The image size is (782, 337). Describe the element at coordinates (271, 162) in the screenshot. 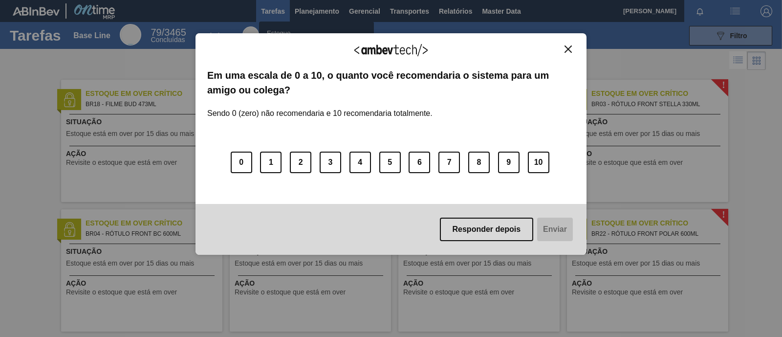

I see `button: 1` at that location.